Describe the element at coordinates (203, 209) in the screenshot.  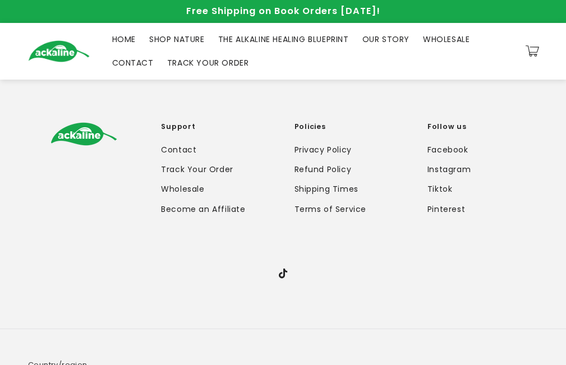
I see `a: Become an Affiliate` at that location.